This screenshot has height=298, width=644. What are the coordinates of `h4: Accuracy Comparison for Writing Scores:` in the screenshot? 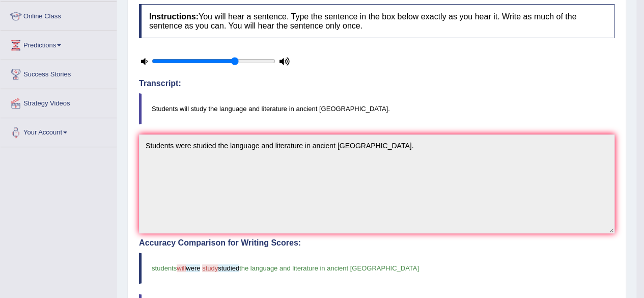 It's located at (377, 243).